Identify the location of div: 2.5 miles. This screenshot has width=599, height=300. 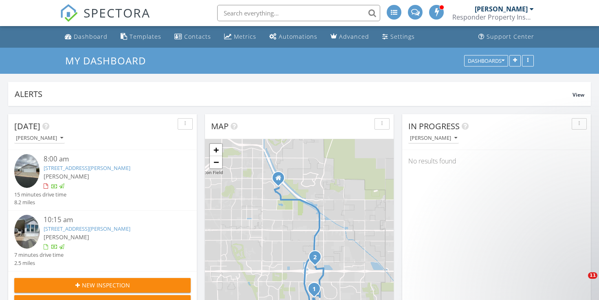
(39, 263).